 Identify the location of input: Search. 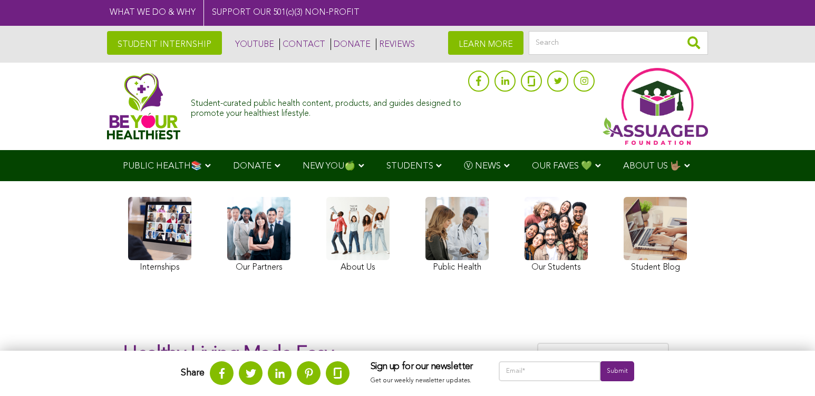
(618, 43).